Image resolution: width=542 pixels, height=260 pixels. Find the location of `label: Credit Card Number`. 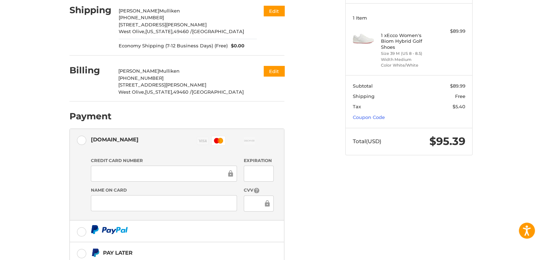

label: Credit Card Number is located at coordinates (164, 161).